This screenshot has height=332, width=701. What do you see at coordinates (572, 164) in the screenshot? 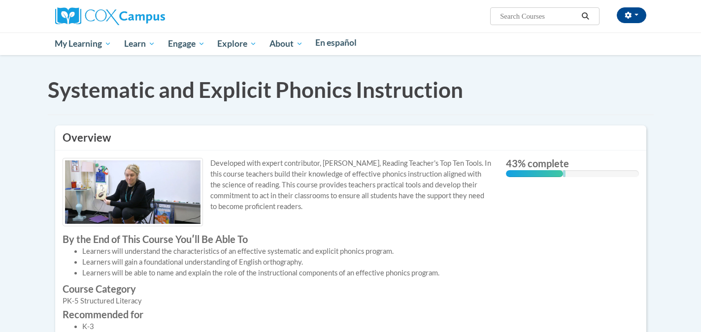
I see `label: 43% complete` at bounding box center [572, 164].